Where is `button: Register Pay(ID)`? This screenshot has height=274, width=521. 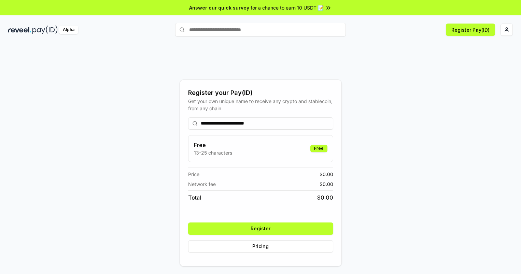
button: Register Pay(ID) is located at coordinates (470, 30).